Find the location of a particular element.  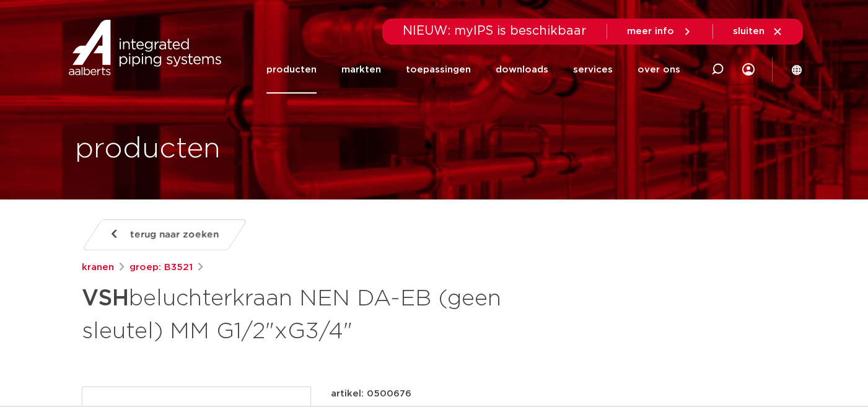

span: NIEUW: myIPS is beschikbaar is located at coordinates (495, 31).